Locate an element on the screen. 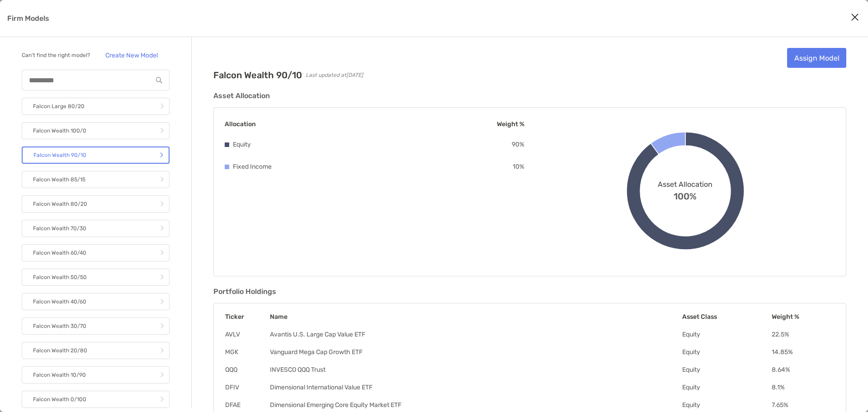 The image size is (868, 412). a: Falcon Wealth 60/40 is located at coordinates (95, 253).